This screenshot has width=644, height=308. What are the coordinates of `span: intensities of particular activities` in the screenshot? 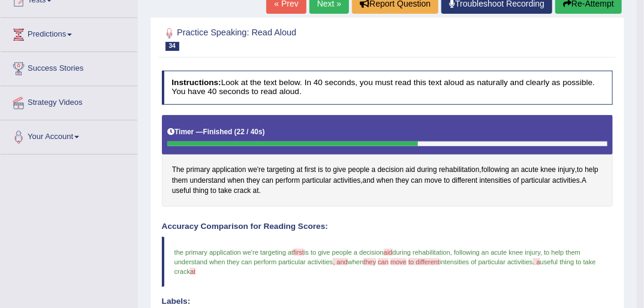 It's located at (486, 262).